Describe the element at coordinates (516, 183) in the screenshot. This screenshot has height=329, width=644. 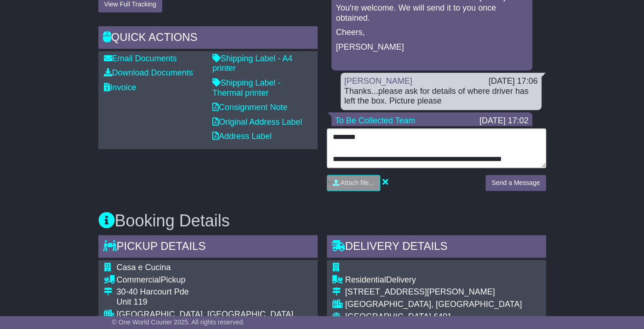
I see `button: Send a Message` at that location.